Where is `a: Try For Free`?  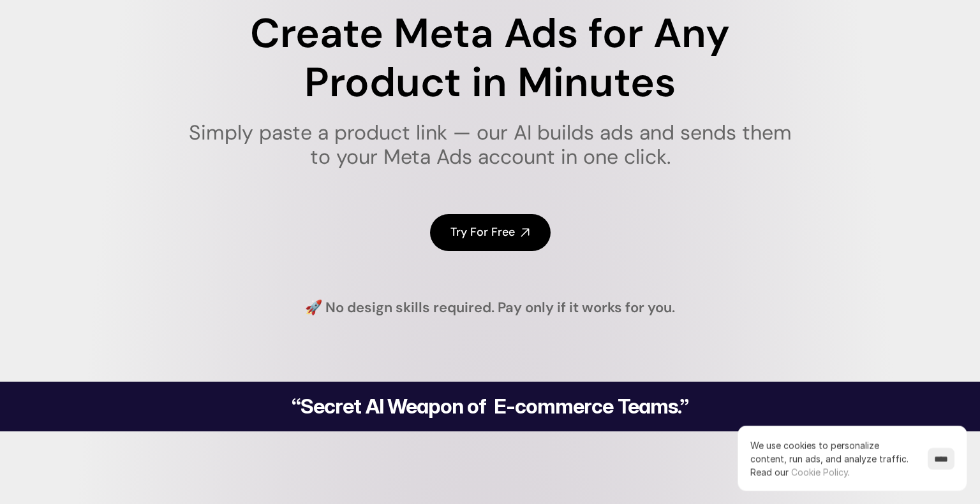 a: Try For Free is located at coordinates (490, 232).